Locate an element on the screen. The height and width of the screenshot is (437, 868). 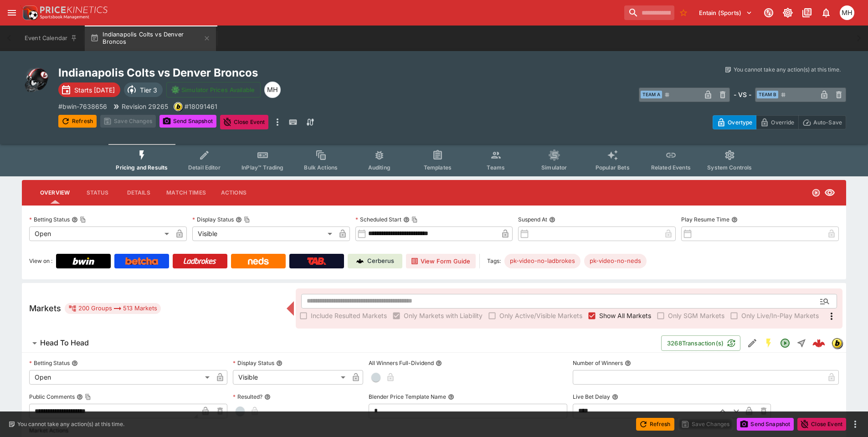
a: 6e289c2a-6e7f-46d1-b7a6-d3b1ca224c0d is located at coordinates (819, 344).